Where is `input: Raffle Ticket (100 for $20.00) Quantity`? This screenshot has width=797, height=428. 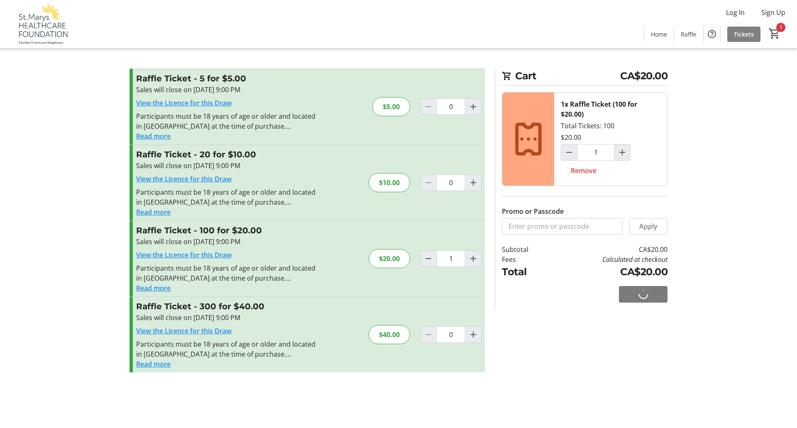
input: Raffle Ticket (100 for $20.00) Quantity is located at coordinates (596, 152).